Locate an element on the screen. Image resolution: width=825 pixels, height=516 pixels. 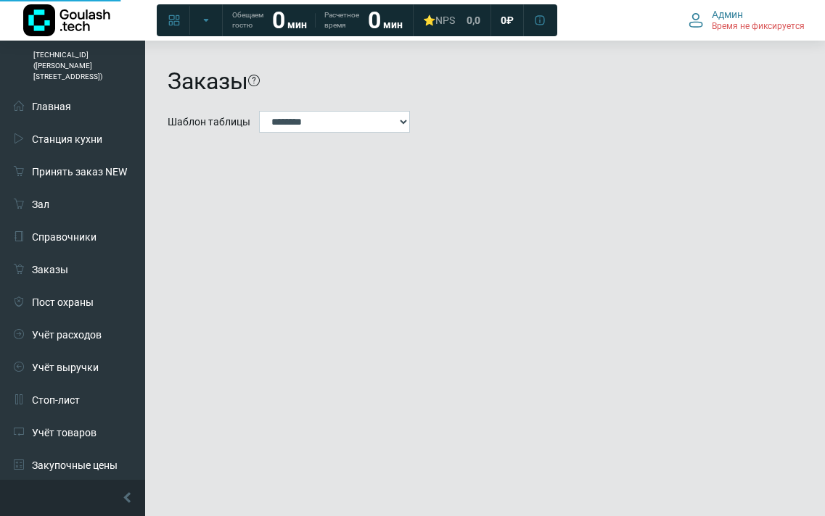
label: Шаблон таблицы is located at coordinates (209, 122).